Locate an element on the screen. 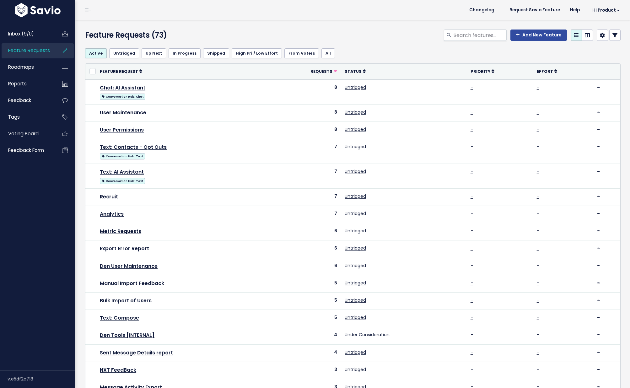 Image resolution: width=630 pixels, height=388 pixels. a: Priority is located at coordinates (482, 71).